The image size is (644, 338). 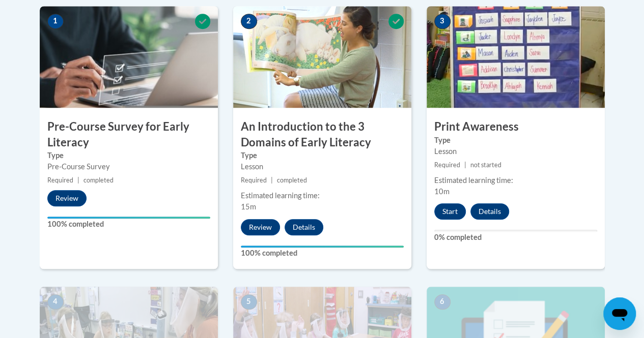 I want to click on label: 0% completed, so click(x=515, y=237).